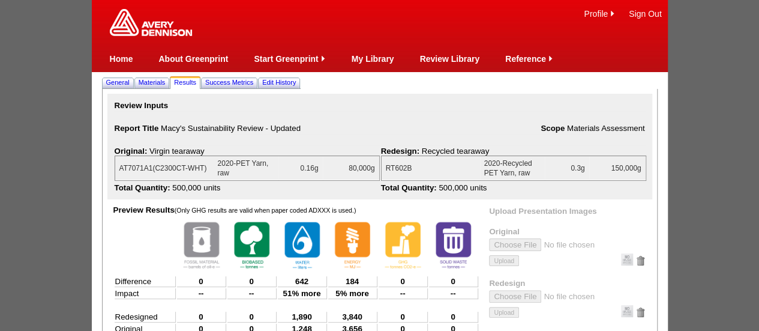  I want to click on a: Reference, so click(526, 59).